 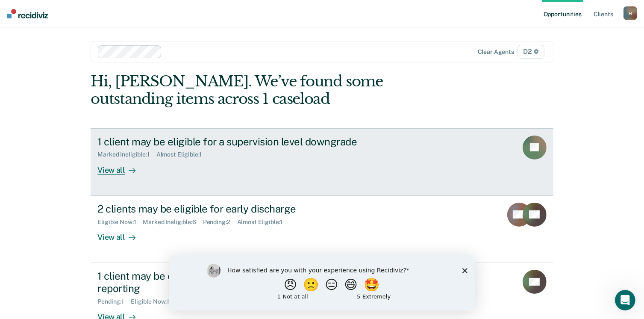 I want to click on div: Pending : 1, so click(x=114, y=302).